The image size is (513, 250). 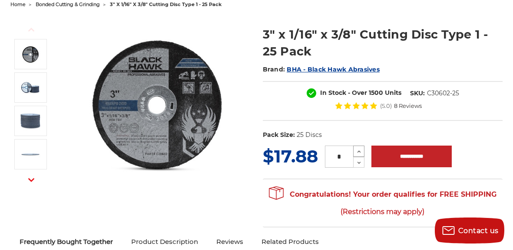 I want to click on span: Units, so click(x=393, y=93).